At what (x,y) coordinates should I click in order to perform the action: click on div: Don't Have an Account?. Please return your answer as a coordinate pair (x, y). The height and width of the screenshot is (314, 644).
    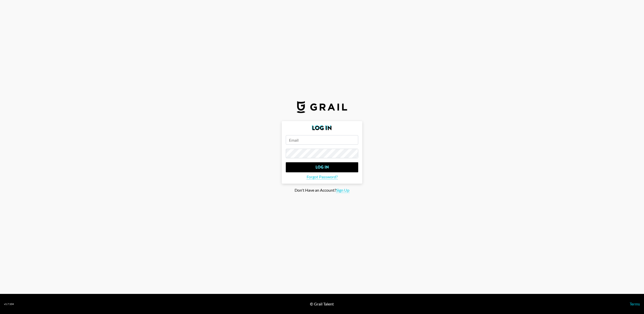
    Looking at the image, I should click on (322, 190).